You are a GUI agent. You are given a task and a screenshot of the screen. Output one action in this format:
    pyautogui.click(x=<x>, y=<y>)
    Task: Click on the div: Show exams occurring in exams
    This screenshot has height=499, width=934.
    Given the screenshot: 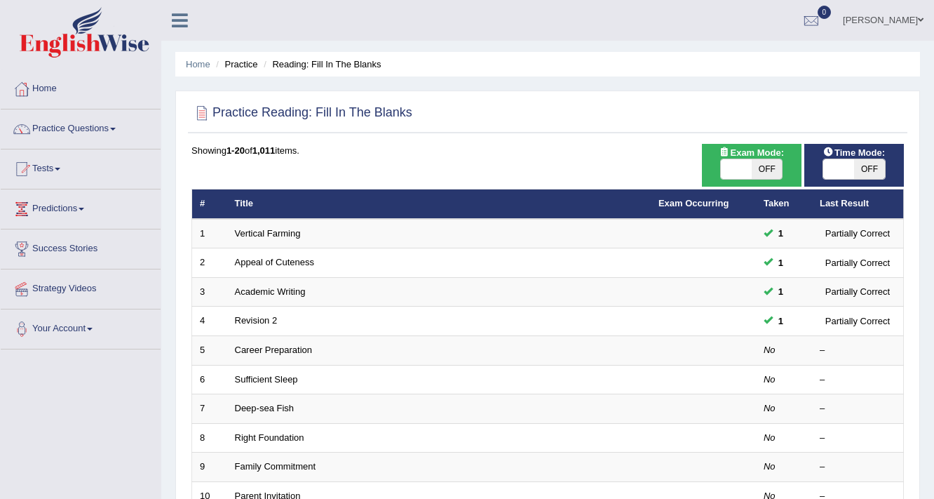 What is the action you would take?
    pyautogui.click(x=752, y=165)
    